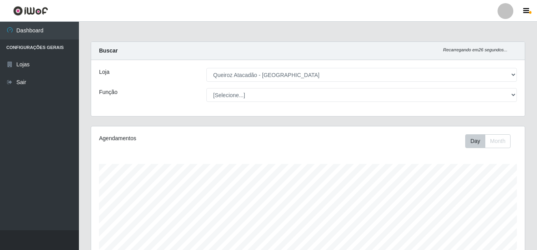 This screenshot has width=537, height=250. Describe the element at coordinates (104, 72) in the screenshot. I see `label: Loja` at that location.